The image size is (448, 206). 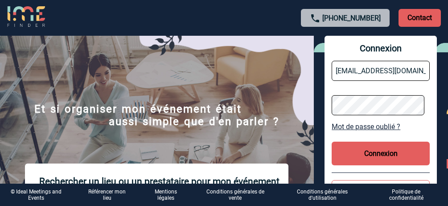 What do you see at coordinates (381, 153) in the screenshot?
I see `button: Connexion` at bounding box center [381, 153].